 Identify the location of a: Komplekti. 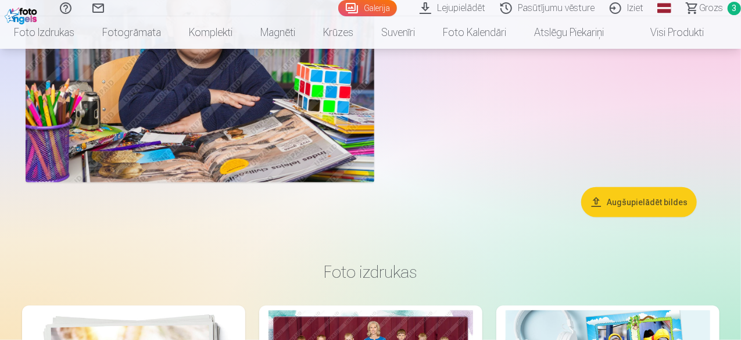
(210, 33).